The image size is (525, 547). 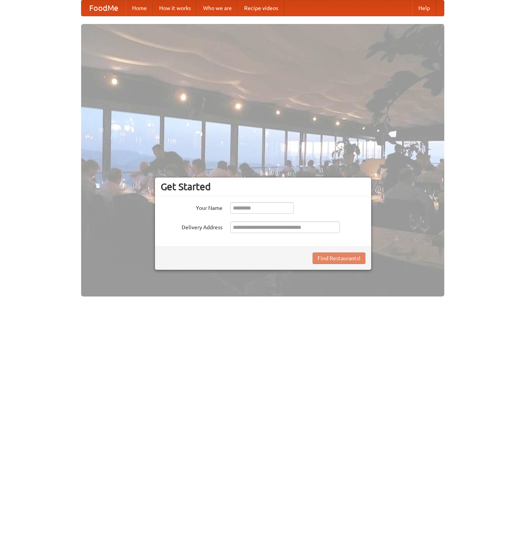 I want to click on label: Delivery Address, so click(x=192, y=226).